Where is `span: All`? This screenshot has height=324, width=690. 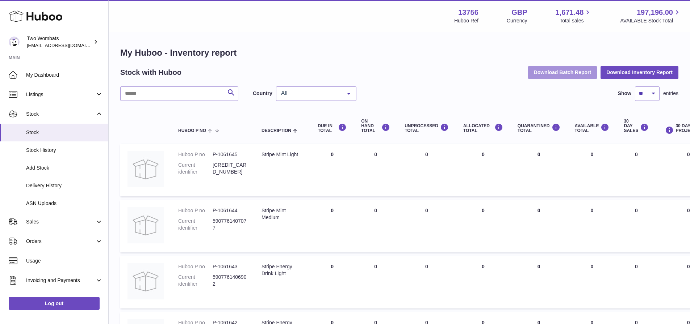
span: All is located at coordinates (310, 93).